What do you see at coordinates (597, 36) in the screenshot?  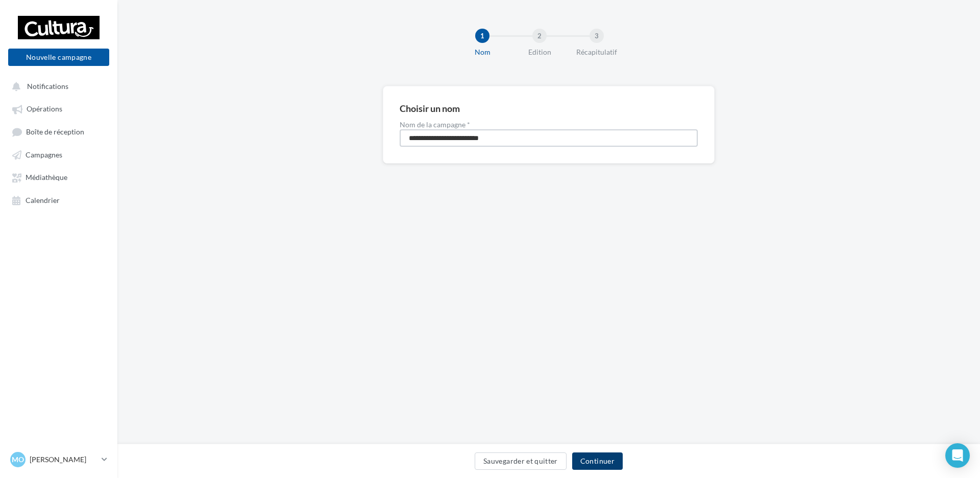 I see `div: 3` at bounding box center [597, 36].